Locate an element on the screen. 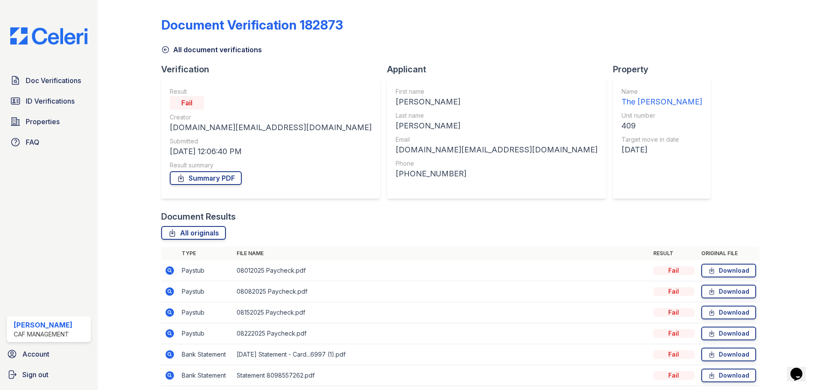  div: Last name is located at coordinates (496, 116).